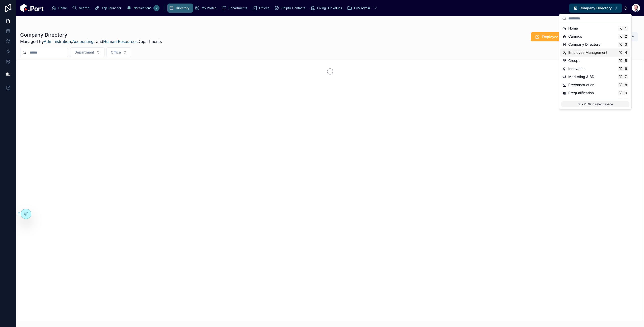  Describe the element at coordinates (595, 104) in the screenshot. I see `p: ⌥ + (1-9) to select space` at that location.